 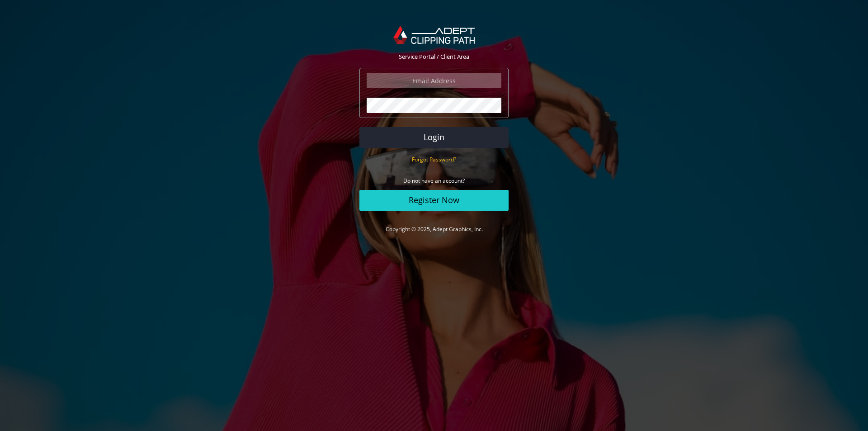 I want to click on img: Adept Graphics, so click(x=434, y=35).